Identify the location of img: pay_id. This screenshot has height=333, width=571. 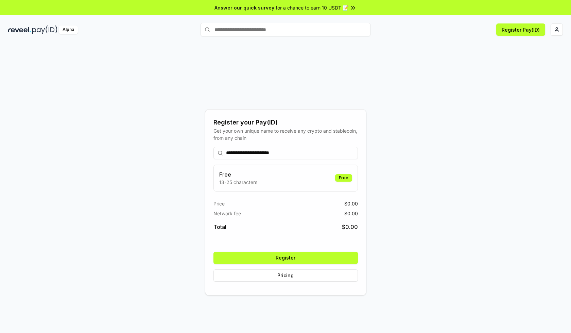
(45, 30).